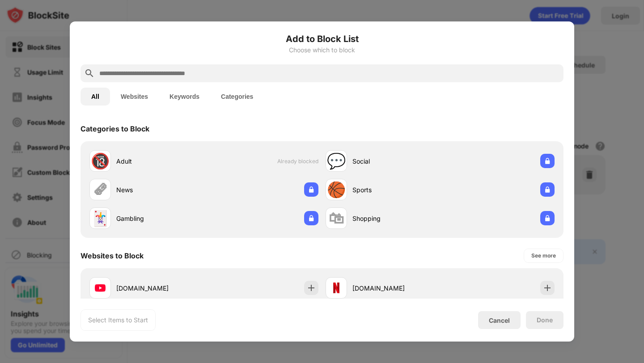 The height and width of the screenshot is (363, 644). I want to click on div: Websites to Block, so click(112, 256).